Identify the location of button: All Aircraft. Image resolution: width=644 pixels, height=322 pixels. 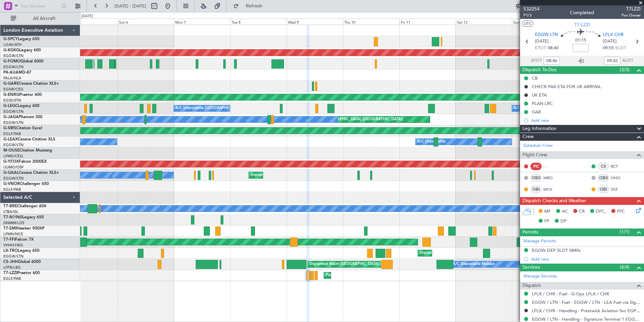
(40, 18).